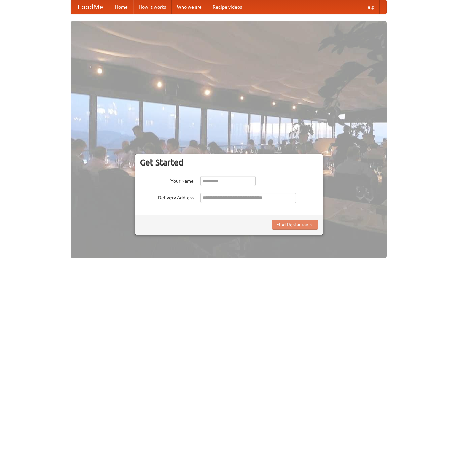 The height and width of the screenshot is (476, 457). Describe the element at coordinates (90, 7) in the screenshot. I see `a: FoodMe` at that location.